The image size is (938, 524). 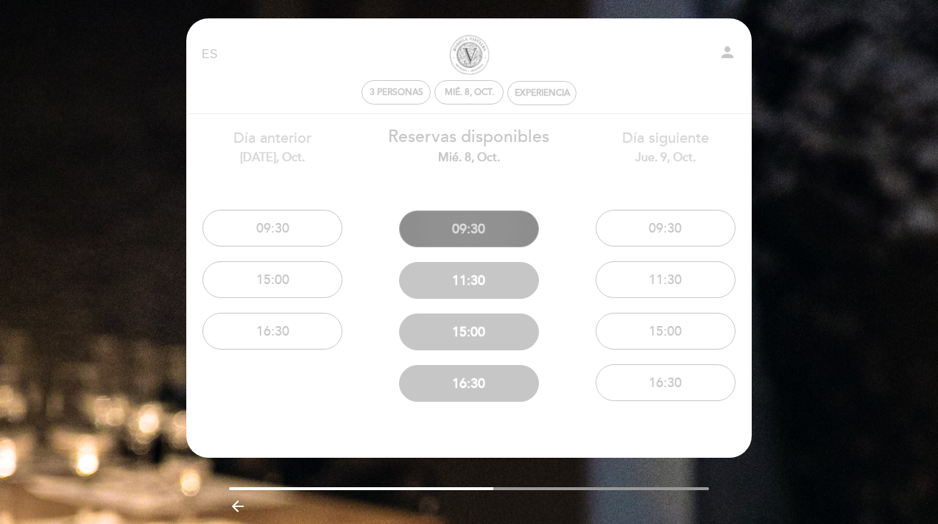 What do you see at coordinates (665, 158) in the screenshot?
I see `div: jue. 9, oct.` at bounding box center [665, 158].